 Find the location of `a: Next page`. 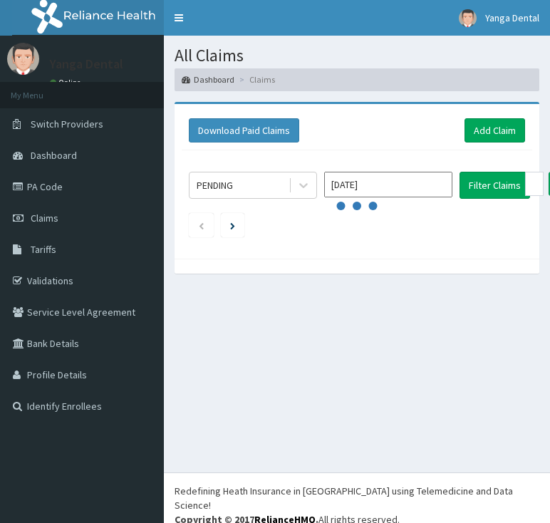

a: Next page is located at coordinates (232, 225).